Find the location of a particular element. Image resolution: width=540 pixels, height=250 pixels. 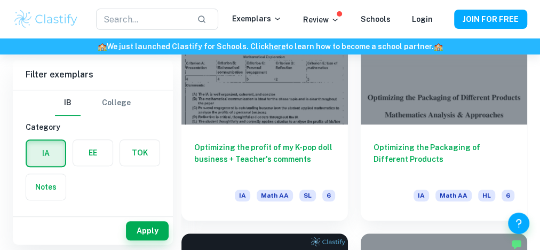

a: Login is located at coordinates (422, 19).